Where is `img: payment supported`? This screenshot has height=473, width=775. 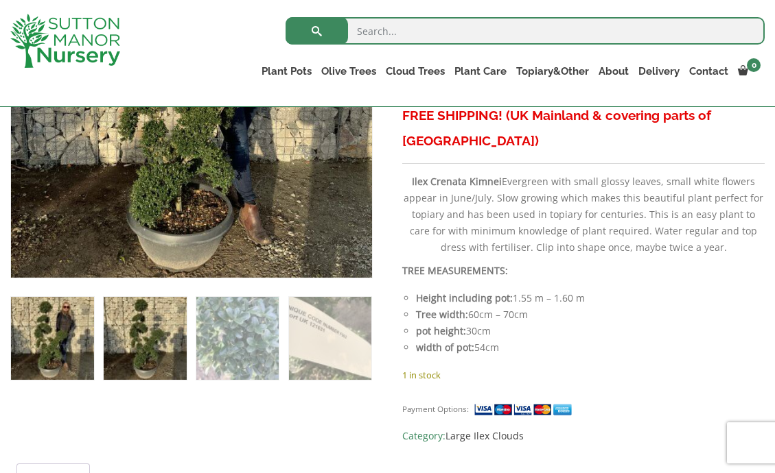 img: payment supported is located at coordinates (525, 410).